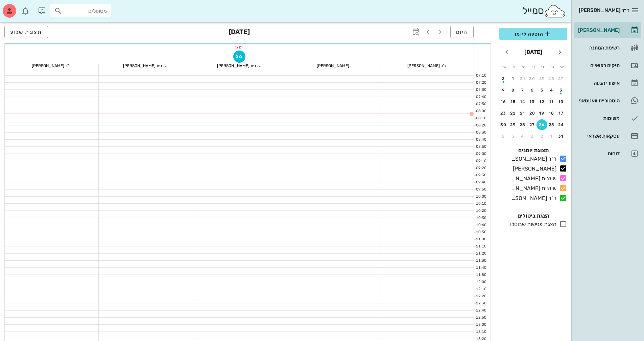 This screenshot has width=644, height=341. Describe the element at coordinates (552, 78) in the screenshot. I see `div: 28` at that location.